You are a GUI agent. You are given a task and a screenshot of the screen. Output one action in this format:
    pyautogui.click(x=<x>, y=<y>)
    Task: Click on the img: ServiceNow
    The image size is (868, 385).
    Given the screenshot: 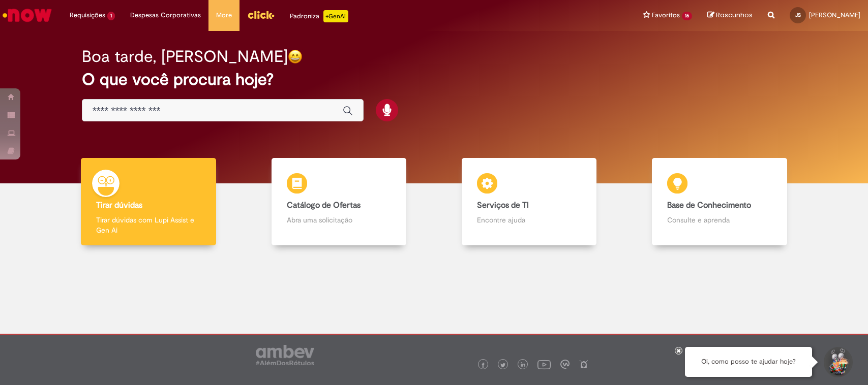 What is the action you would take?
    pyautogui.click(x=27, y=15)
    